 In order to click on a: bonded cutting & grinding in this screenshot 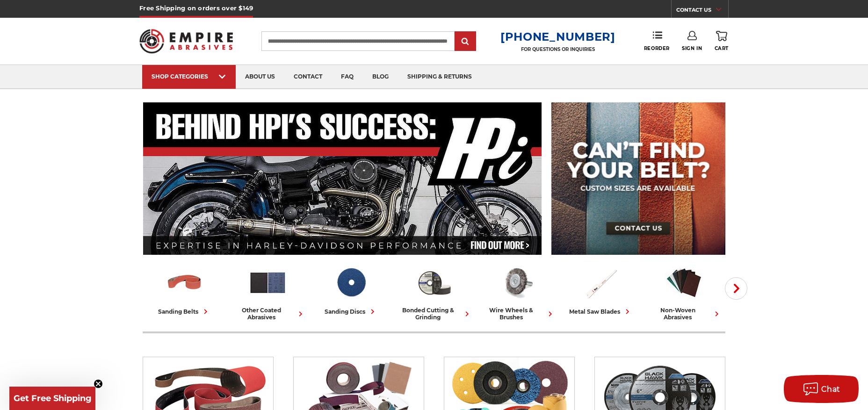, I will do `click(434, 291)`.